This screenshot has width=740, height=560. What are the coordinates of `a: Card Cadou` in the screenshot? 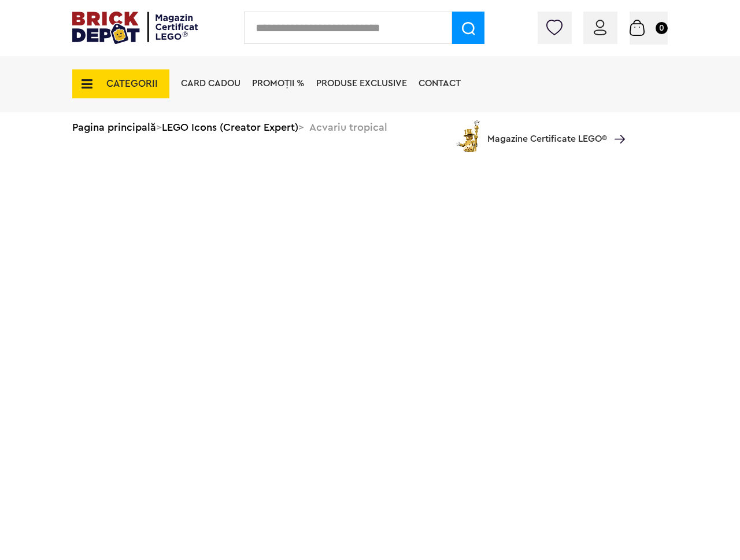 It's located at (211, 83).